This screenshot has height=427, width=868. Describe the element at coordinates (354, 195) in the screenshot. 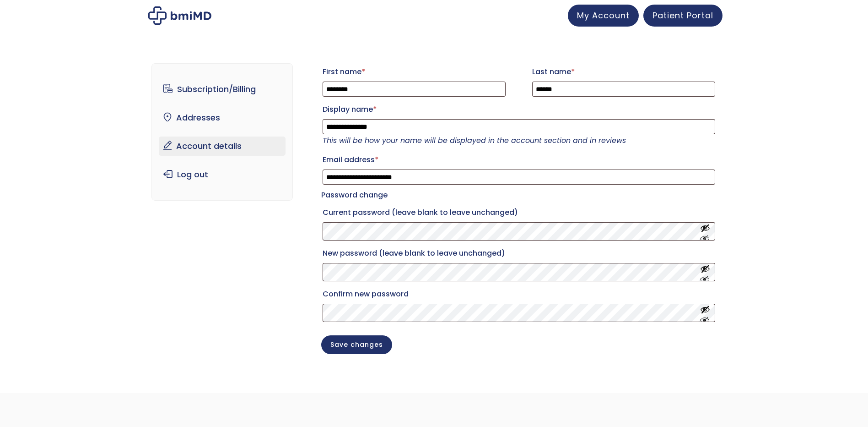

I see `legend: Password change` at that location.